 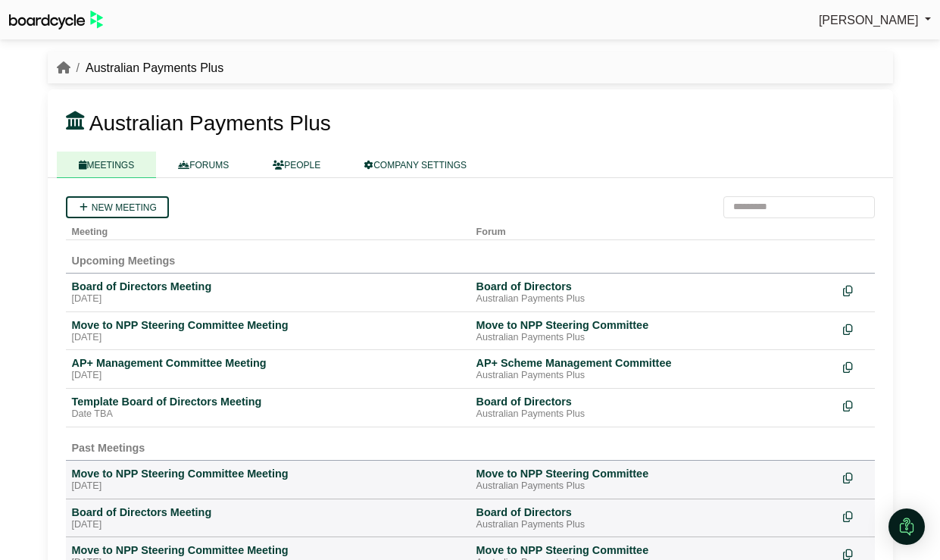 I want to click on nav: breadcrumb, so click(x=140, y=68).